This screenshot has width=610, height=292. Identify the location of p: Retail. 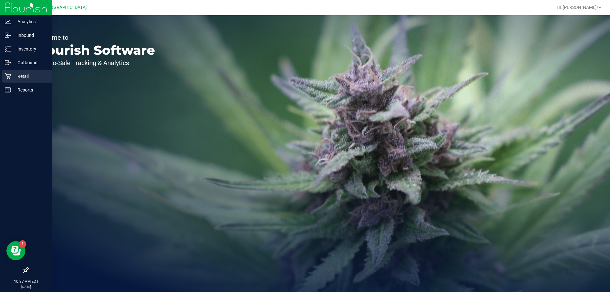
(30, 76).